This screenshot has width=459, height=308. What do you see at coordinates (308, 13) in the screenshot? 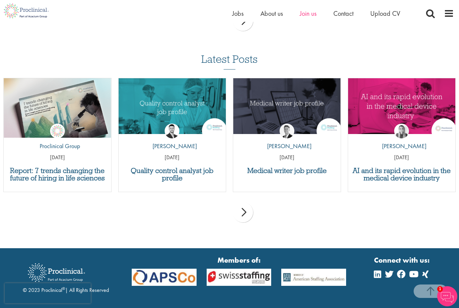
I see `span: Join us` at bounding box center [308, 13].